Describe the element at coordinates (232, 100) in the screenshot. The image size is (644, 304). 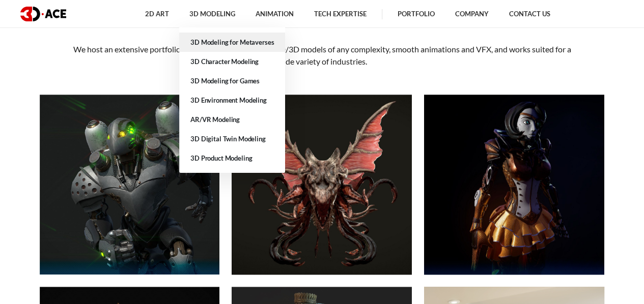
I see `a: 3D Environment Modeling` at that location.